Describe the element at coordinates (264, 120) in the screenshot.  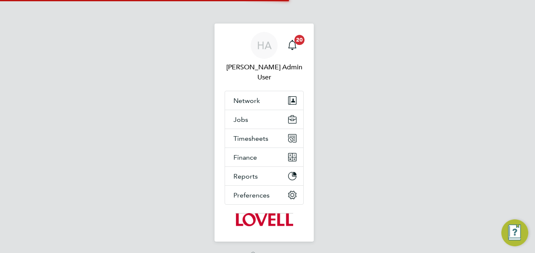
I see `button: Jobs` at that location.